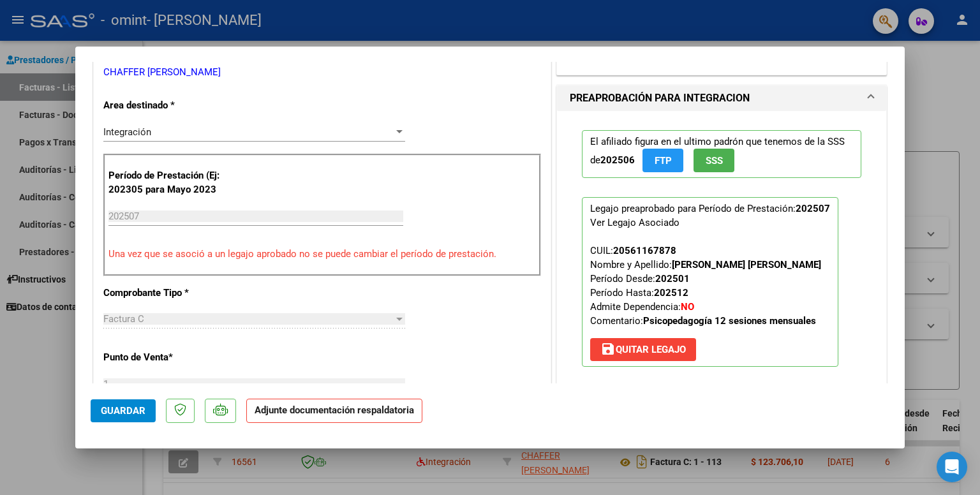  What do you see at coordinates (663, 160) in the screenshot?
I see `button: FTP` at bounding box center [663, 160].